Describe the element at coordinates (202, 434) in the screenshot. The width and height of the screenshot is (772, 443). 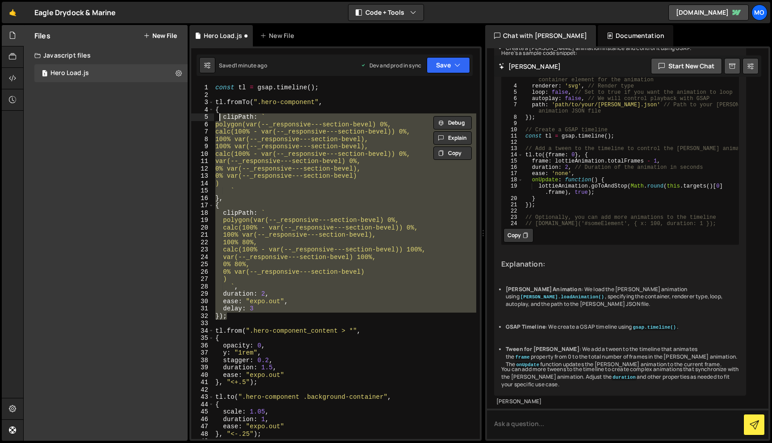
I see `div: 48` at that location.